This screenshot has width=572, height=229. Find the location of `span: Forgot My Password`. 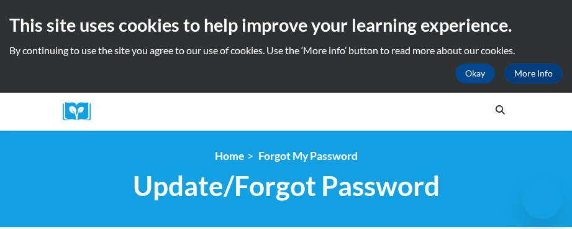

span: Forgot My Password is located at coordinates (308, 155).